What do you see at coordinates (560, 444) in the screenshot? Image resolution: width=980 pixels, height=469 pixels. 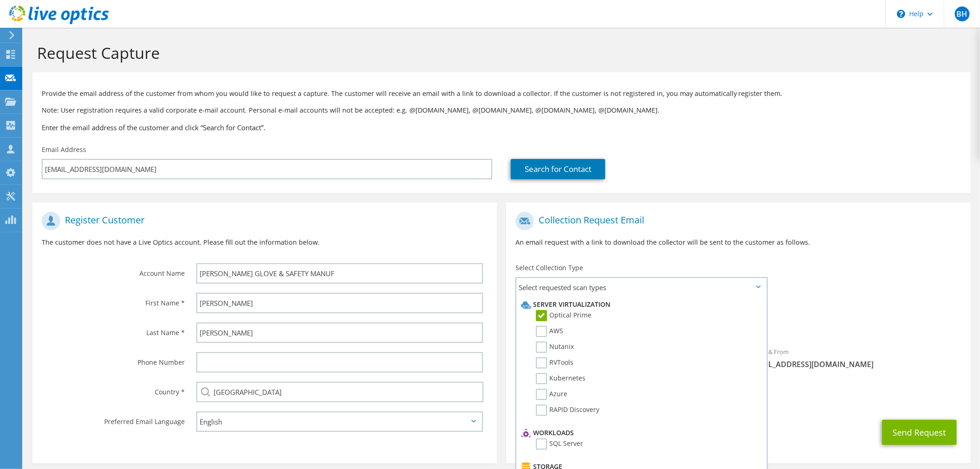 I see `label: SQL Server` at bounding box center [560, 444].